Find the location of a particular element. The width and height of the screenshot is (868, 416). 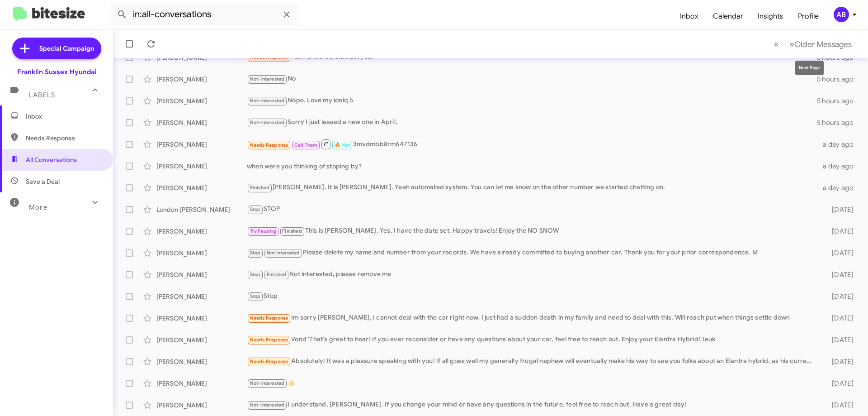

div: Not interested, please remove me is located at coordinates (532, 274).